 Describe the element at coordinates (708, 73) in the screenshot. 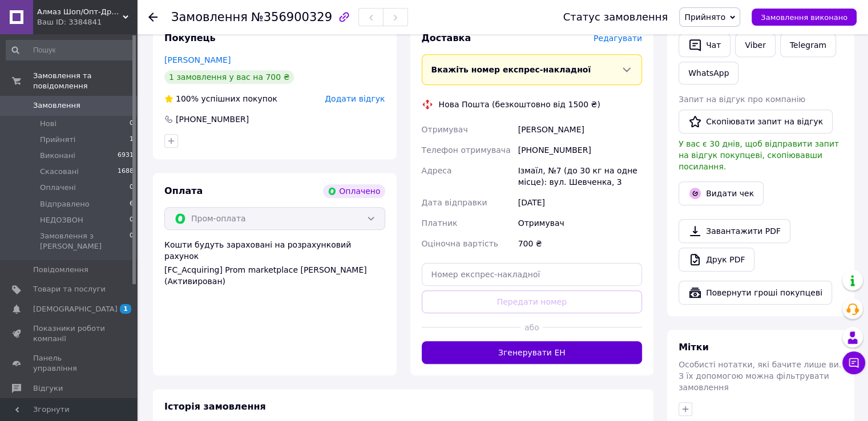

I see `a: WhatsApp` at that location.